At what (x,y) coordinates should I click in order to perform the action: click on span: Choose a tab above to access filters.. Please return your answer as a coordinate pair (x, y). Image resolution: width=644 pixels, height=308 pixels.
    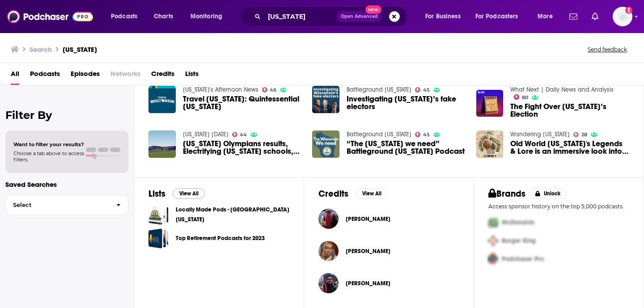
    Looking at the image, I should click on (49, 156).